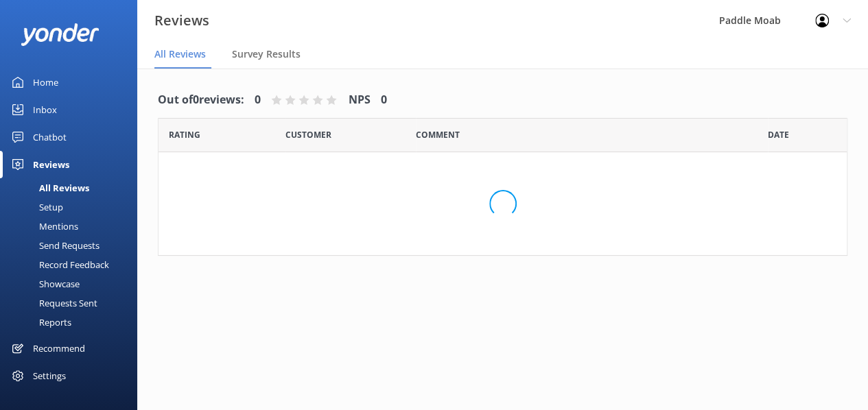 The height and width of the screenshot is (410, 868). What do you see at coordinates (73, 303) in the screenshot?
I see `a: Requests Sent` at bounding box center [73, 303].